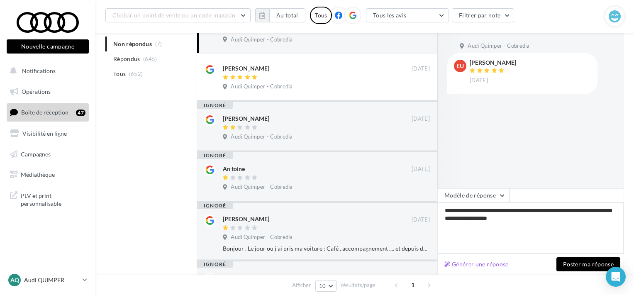 This screenshot has width=634, height=295. What do you see at coordinates (38, 174) in the screenshot?
I see `span: Médiathèque` at bounding box center [38, 174].